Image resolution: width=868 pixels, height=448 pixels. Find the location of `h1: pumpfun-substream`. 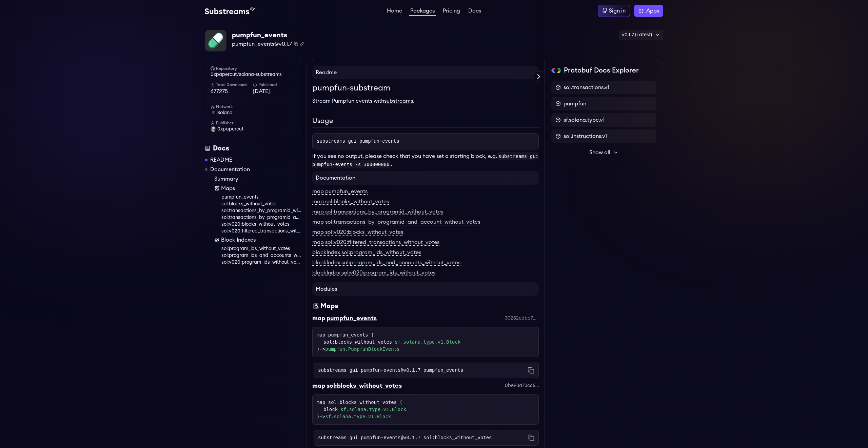

h1: pumpfun-substream is located at coordinates (425, 88).